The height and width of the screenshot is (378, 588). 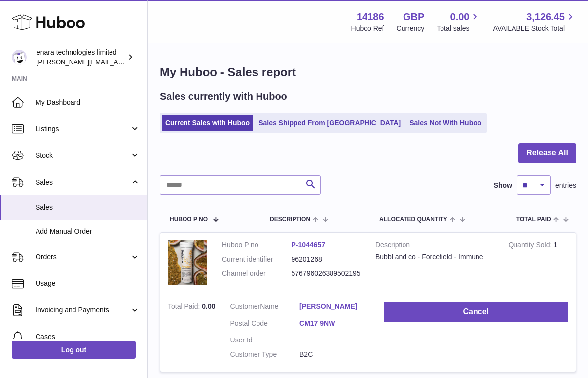 I want to click on strong: GBP, so click(x=413, y=17).